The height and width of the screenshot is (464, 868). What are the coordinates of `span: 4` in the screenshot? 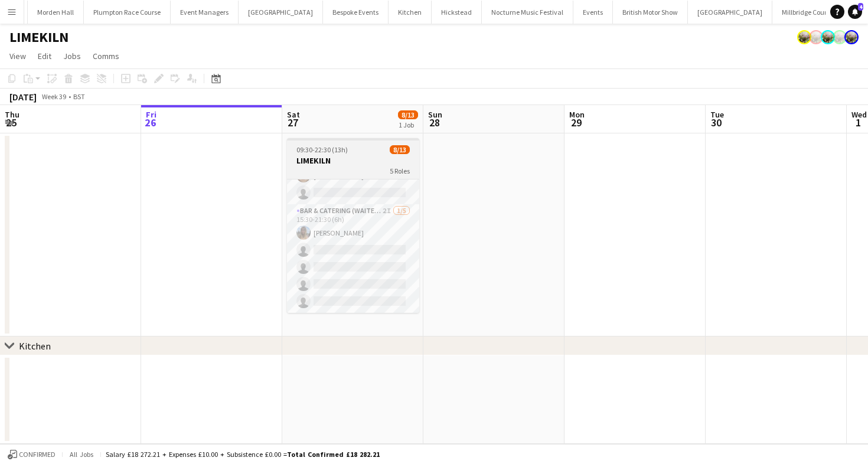 It's located at (860, 7).